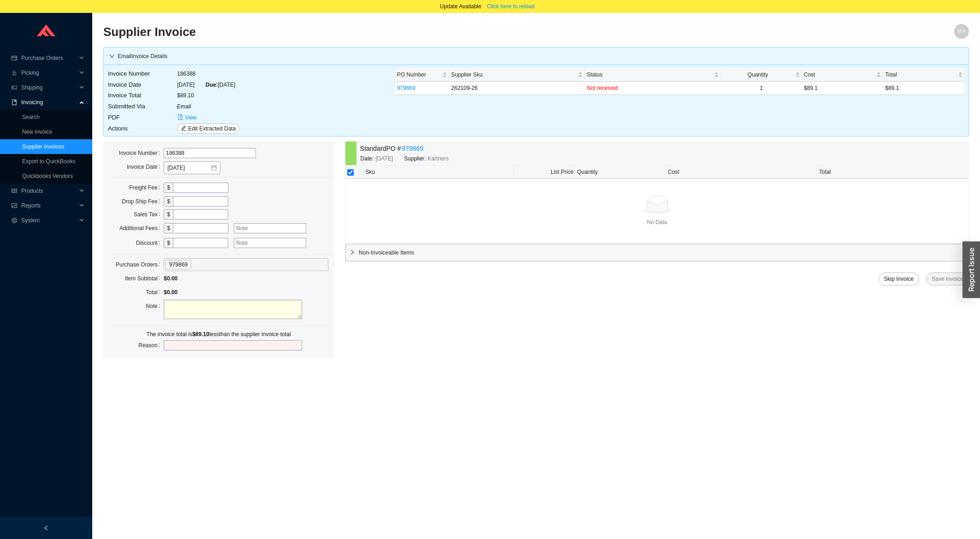 The height and width of the screenshot is (539, 980). Describe the element at coordinates (48, 176) in the screenshot. I see `a: Quickbooks Vendors` at that location.